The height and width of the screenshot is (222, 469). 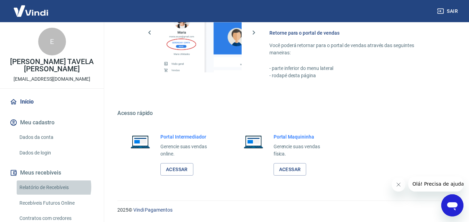 I want to click on p: Você poderá retornar para o portal de vendas através das seguintes maneiras:, so click(x=352, y=49).